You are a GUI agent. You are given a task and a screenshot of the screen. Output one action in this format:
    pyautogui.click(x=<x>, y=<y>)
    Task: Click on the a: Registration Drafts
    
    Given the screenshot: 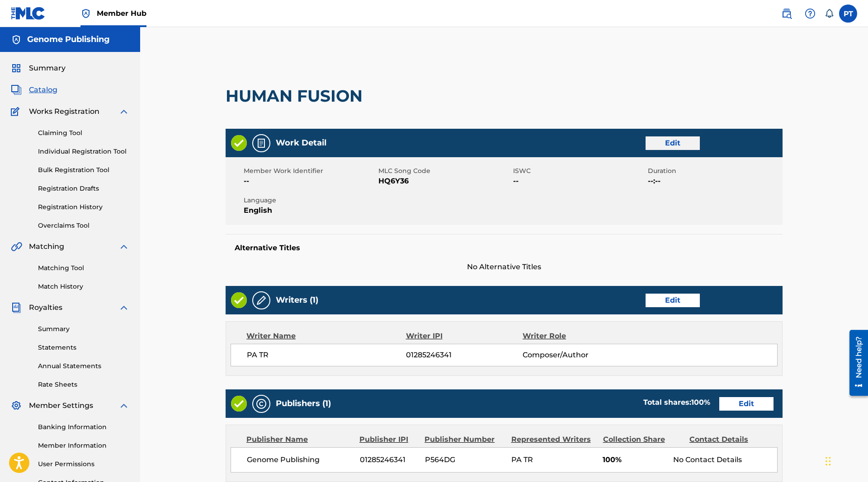 What is the action you would take?
    pyautogui.click(x=84, y=189)
    